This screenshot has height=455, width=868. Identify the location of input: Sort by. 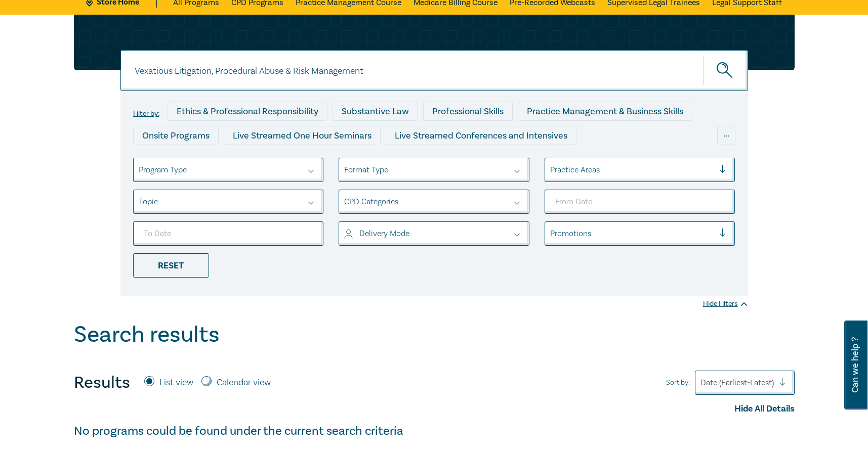
(701, 382).